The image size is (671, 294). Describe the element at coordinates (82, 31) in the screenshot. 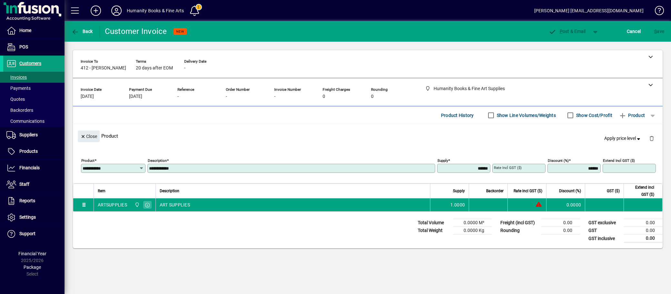

I see `button: Back` at that location.